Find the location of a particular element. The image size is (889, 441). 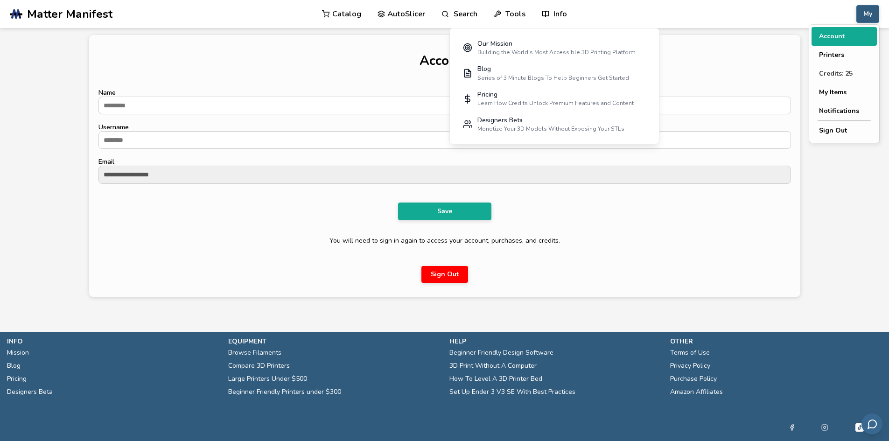

a: Facebook is located at coordinates (792, 428).